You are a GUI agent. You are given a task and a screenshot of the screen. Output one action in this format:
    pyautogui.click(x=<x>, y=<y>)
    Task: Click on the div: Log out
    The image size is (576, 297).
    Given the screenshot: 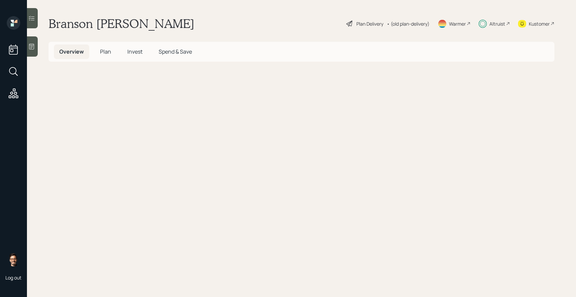 What is the action you would take?
    pyautogui.click(x=13, y=277)
    